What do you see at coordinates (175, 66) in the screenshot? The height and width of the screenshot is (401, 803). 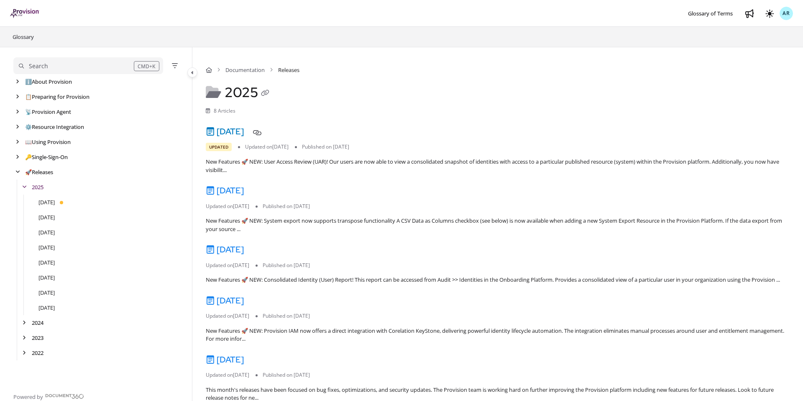 I see `button: Filter` at bounding box center [175, 66].